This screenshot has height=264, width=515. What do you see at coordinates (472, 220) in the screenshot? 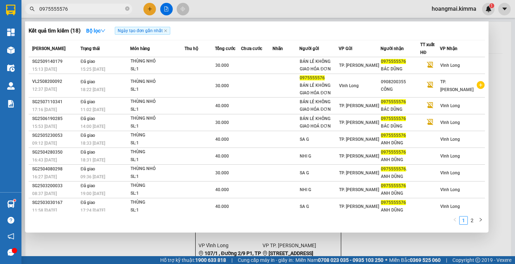
I see `li: 2` at bounding box center [472, 220].